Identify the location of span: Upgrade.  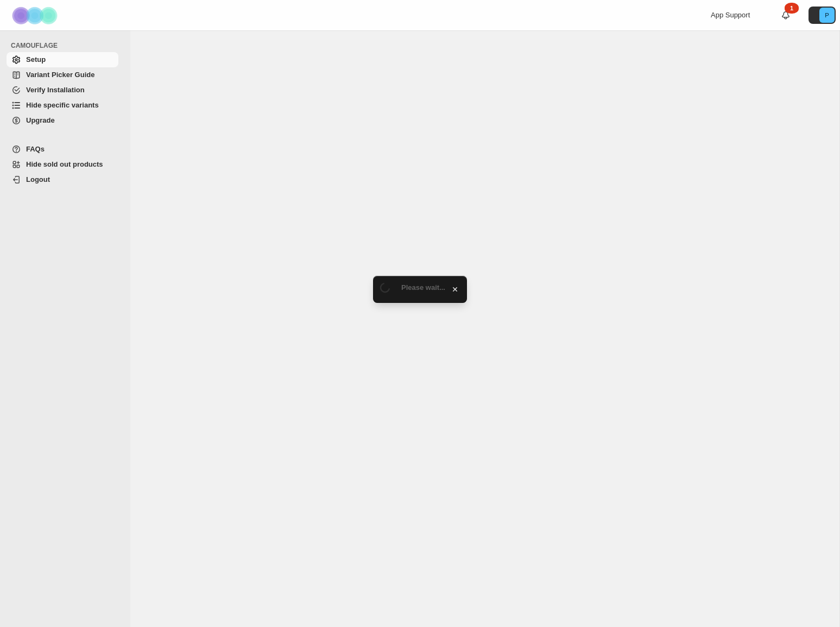
(40, 120).